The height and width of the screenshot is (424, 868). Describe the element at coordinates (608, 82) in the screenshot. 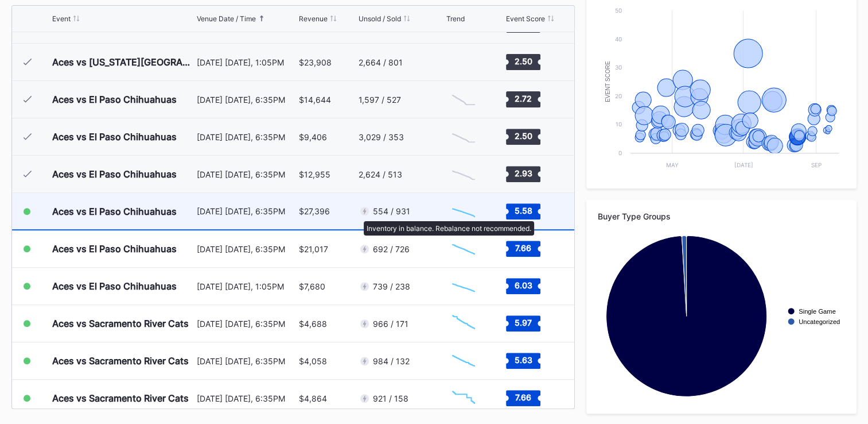

I see `text: Event Score` at that location.